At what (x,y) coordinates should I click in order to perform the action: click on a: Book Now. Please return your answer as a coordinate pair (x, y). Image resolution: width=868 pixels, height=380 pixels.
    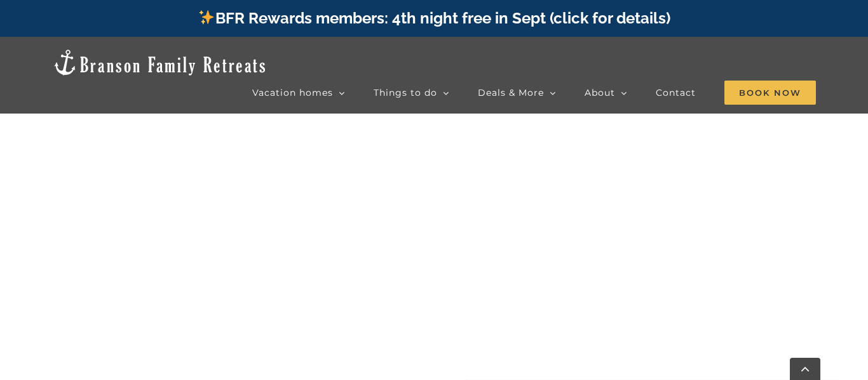
    Looking at the image, I should click on (770, 93).